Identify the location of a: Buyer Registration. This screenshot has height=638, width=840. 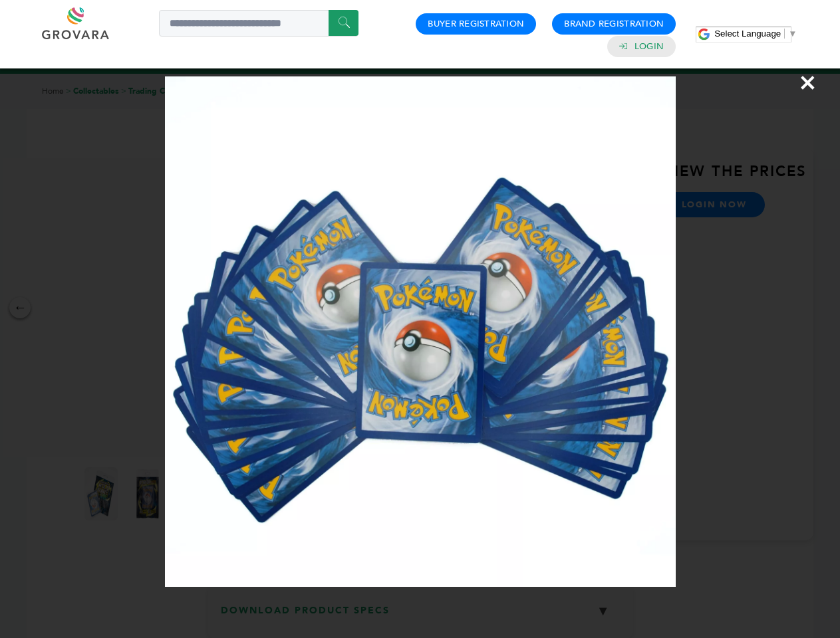
(475, 24).